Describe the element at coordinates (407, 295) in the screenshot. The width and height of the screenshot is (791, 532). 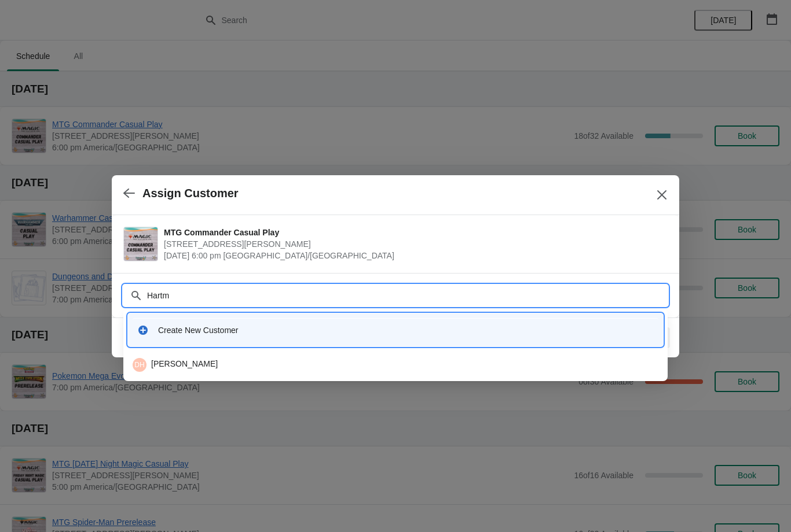
I see `input: Search customer name or email` at that location.